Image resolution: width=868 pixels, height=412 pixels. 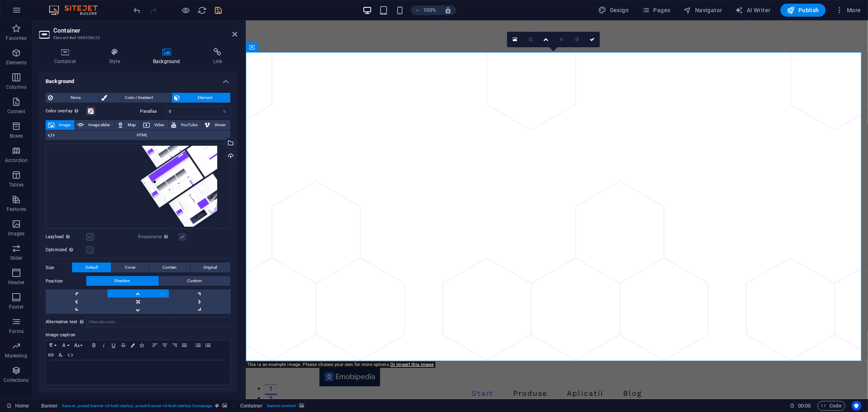 I want to click on p: Collections, so click(x=16, y=380).